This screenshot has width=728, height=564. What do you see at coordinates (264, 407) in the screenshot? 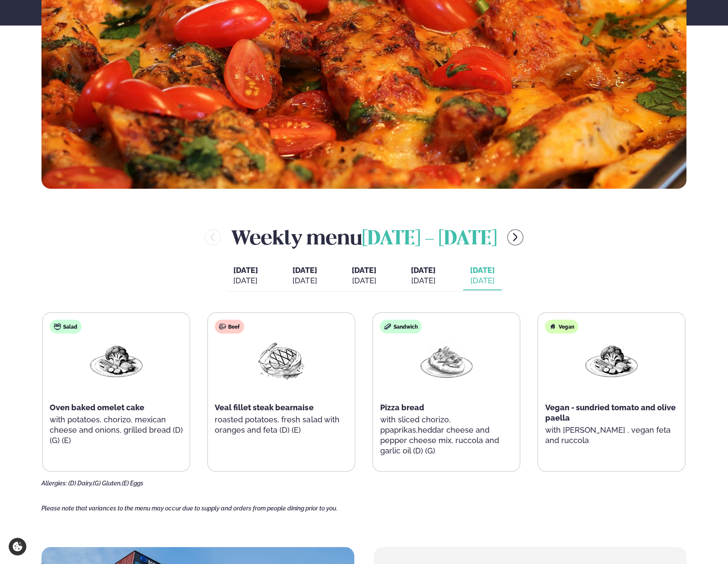
I see `span: Veal fillet steak bearnaise` at bounding box center [264, 407].